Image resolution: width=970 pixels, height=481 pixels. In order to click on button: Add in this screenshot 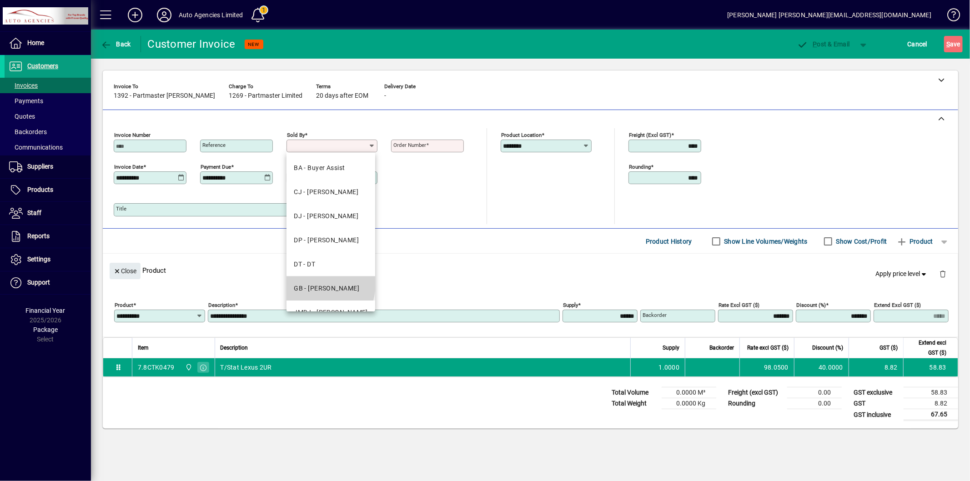, I will do `click(135, 15)`.